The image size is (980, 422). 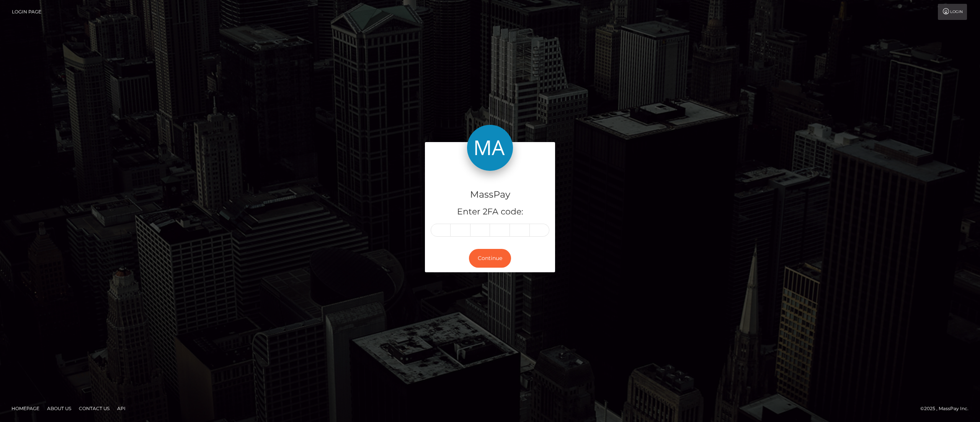 What do you see at coordinates (947, 409) in the screenshot?
I see `div: © 2025 , MassPay Inc.` at bounding box center [947, 409].